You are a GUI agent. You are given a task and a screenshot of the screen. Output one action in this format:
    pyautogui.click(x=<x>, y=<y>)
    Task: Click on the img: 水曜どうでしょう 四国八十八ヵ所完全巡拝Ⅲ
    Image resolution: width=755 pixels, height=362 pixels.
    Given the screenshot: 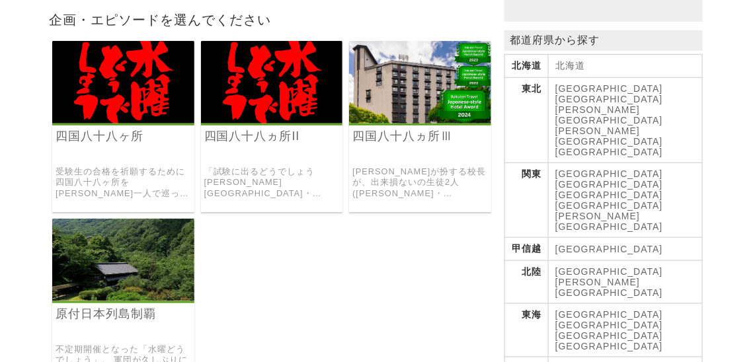 What is the action you would take?
    pyautogui.click(x=420, y=82)
    